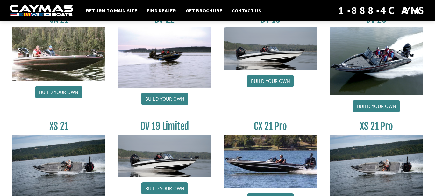 This screenshot has height=196, width=435. I want to click on a: Get Brochure, so click(204, 11).